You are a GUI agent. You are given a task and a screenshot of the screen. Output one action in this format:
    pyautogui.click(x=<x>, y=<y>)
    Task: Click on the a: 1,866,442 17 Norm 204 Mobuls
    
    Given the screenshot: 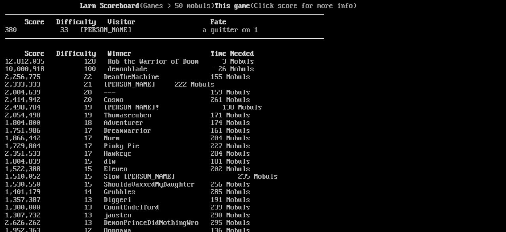 What is the action you would take?
    pyautogui.click(x=128, y=138)
    